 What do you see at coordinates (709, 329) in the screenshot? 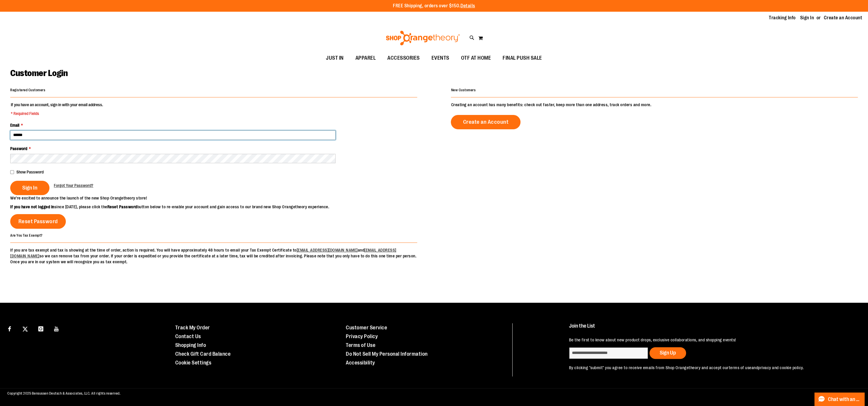
I see `h4: Join the List` at bounding box center [709, 329].